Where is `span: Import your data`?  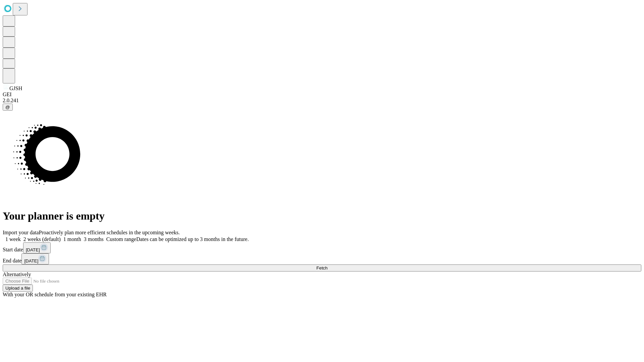
span: Import your data is located at coordinates (21, 232).